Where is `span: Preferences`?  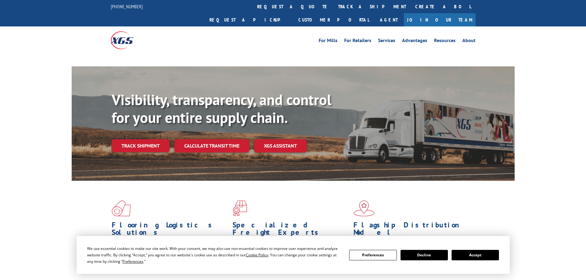 span: Preferences is located at coordinates (133, 261).